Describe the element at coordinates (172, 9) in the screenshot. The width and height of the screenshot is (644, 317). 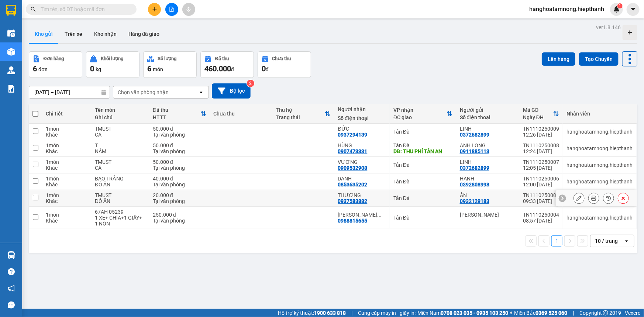
I see `span: file-add` at that location.